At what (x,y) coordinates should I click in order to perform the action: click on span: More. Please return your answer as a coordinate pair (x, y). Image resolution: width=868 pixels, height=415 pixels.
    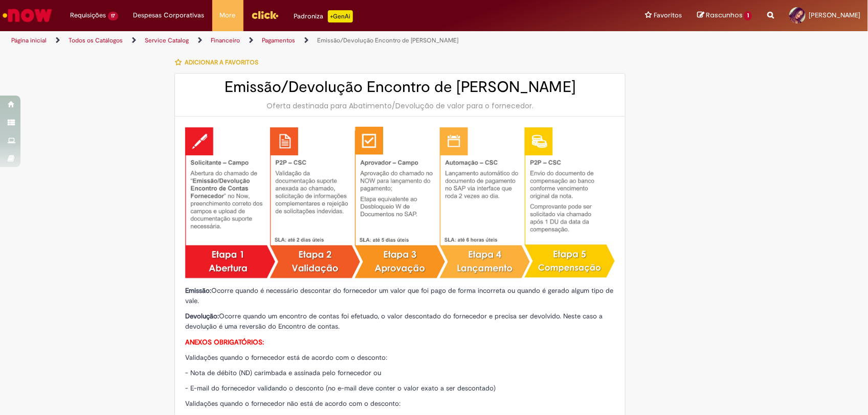
    Looking at the image, I should click on (227, 15).